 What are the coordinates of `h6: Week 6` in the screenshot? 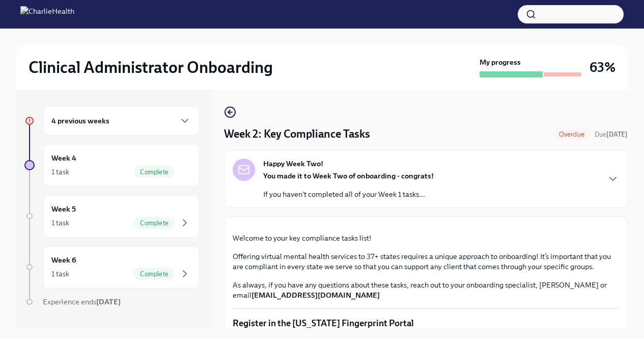 It's located at (63, 260).